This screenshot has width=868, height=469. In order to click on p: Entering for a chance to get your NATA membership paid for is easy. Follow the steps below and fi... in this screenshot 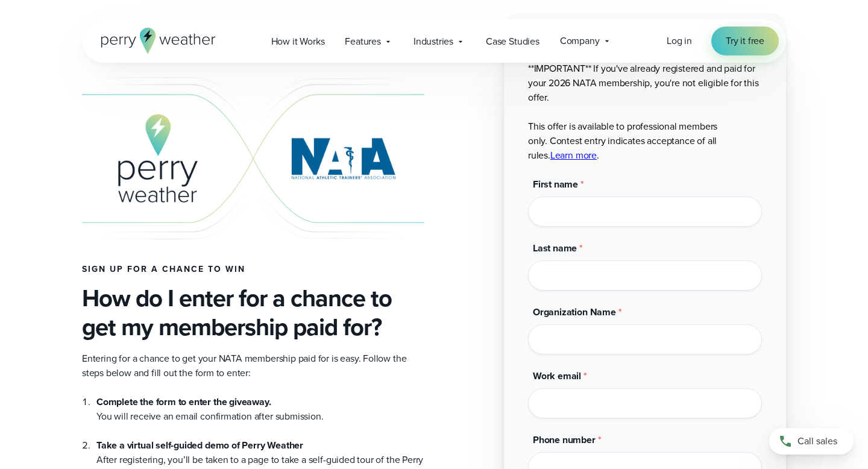, I will do `click(254, 367)`.